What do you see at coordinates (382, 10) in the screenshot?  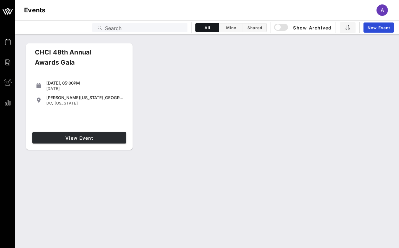 I see `div: A` at bounding box center [382, 10].